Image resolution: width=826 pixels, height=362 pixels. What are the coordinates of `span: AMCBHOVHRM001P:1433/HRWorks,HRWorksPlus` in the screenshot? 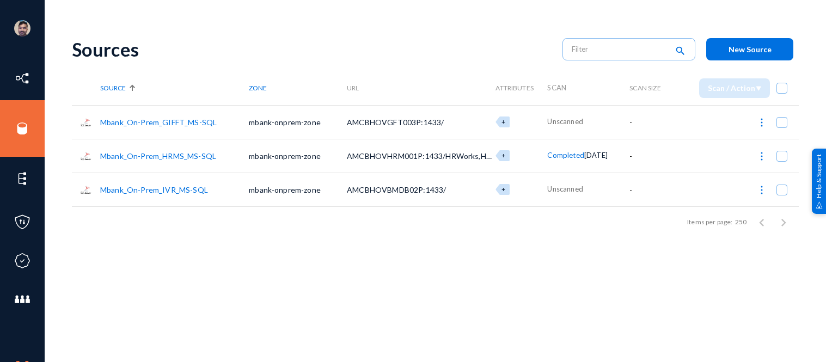 It's located at (438, 156).